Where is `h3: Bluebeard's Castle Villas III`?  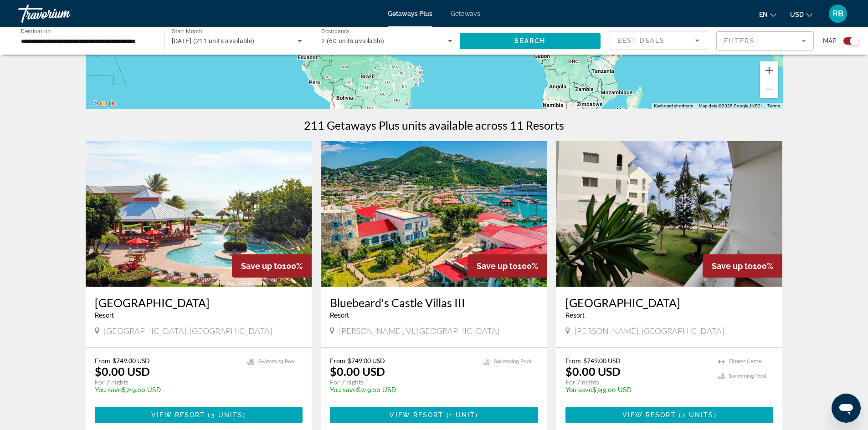
h3: Bluebeard's Castle Villas III is located at coordinates (434, 303).